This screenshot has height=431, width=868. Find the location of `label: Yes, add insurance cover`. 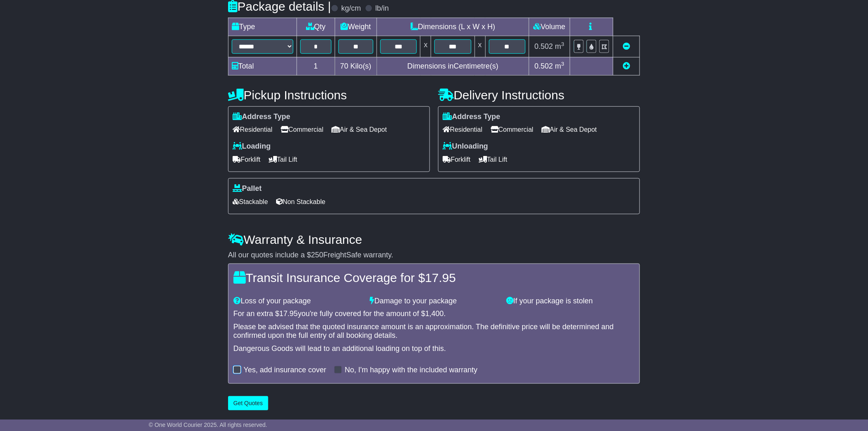

label: Yes, add insurance cover is located at coordinates (285, 370).